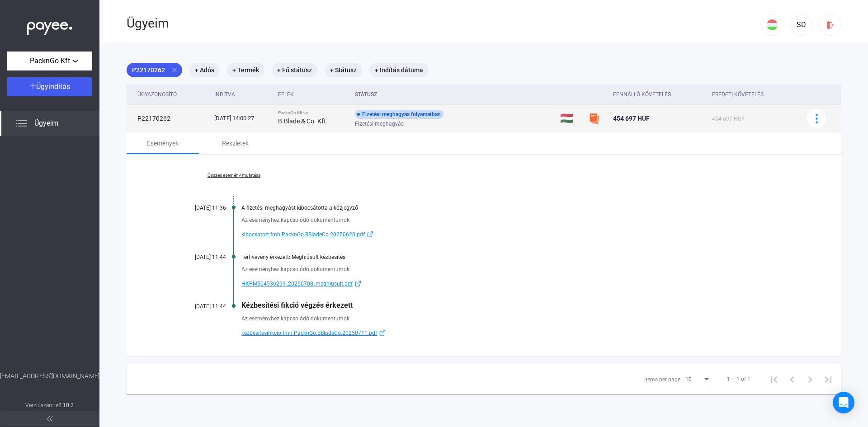  What do you see at coordinates (519, 234) in the screenshot?
I see `a: kibocsatott.fmh.PacknGo.BBladeCo.20250620.pdfexternal-link-blue` at bounding box center [519, 234].